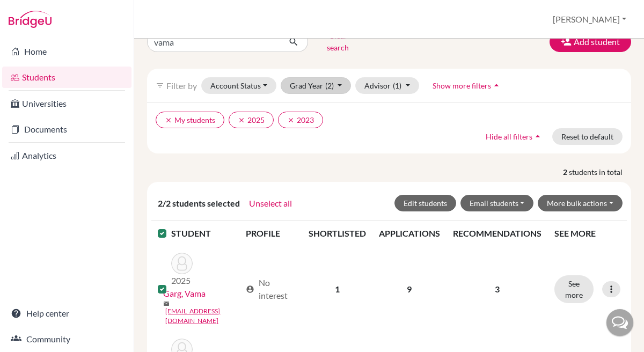 The image size is (644, 352). What do you see at coordinates (271, 289) in the screenshot?
I see `div: No interest` at bounding box center [271, 289].